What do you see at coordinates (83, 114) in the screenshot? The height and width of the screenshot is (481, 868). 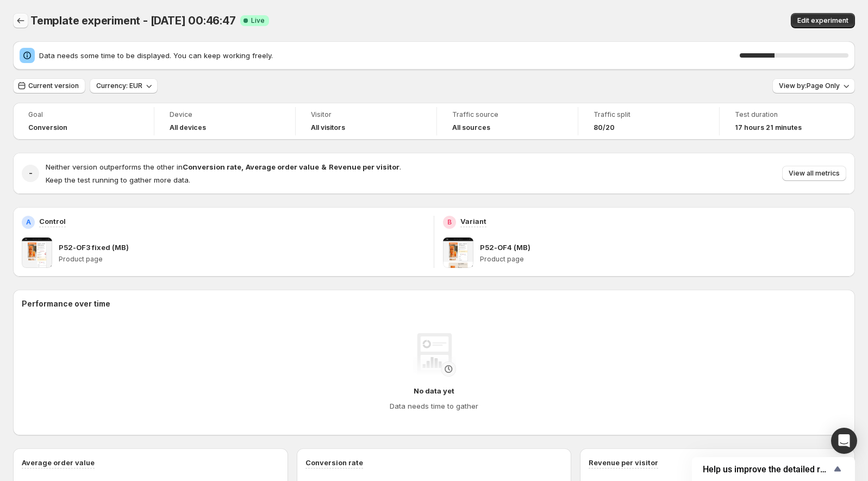 I see `span: Goal` at bounding box center [83, 114].